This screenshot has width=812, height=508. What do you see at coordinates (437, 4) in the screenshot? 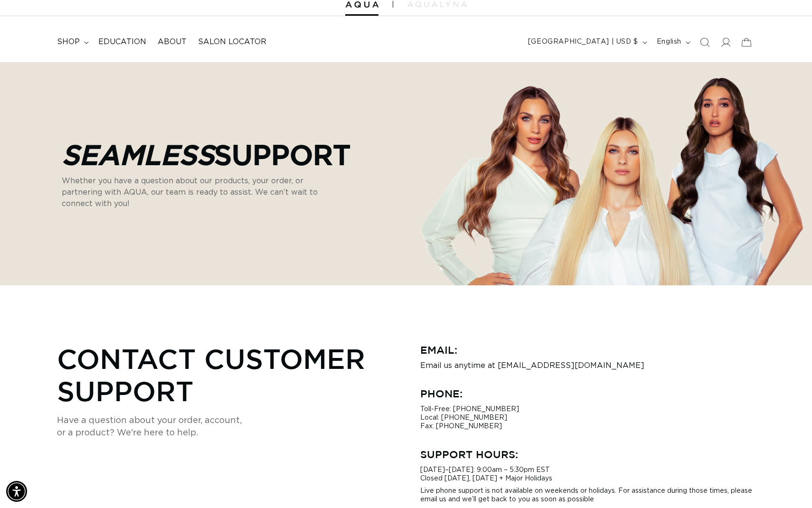
I see `img: aqualyna.com` at bounding box center [437, 4].